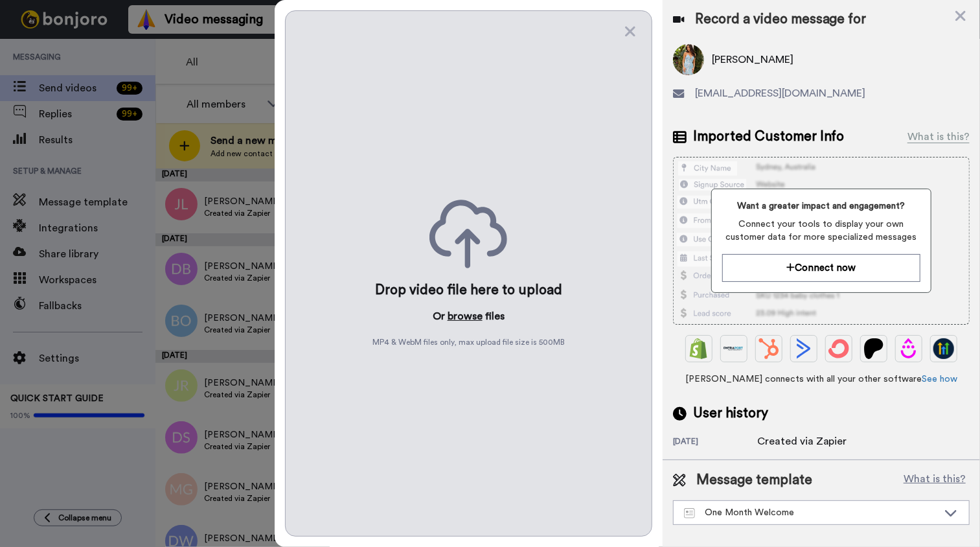 This screenshot has width=980, height=547. What do you see at coordinates (839, 349) in the screenshot?
I see `img: ConvertKit` at bounding box center [839, 349].